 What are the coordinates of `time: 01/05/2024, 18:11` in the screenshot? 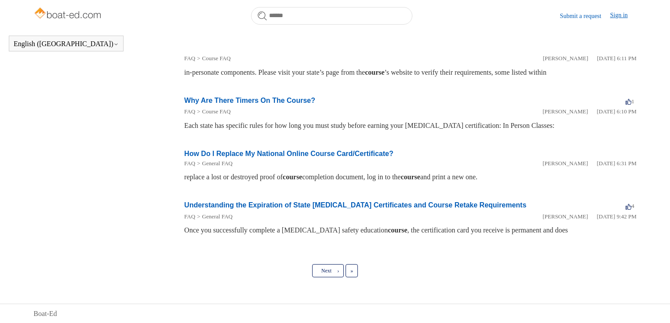 It's located at (617, 58).